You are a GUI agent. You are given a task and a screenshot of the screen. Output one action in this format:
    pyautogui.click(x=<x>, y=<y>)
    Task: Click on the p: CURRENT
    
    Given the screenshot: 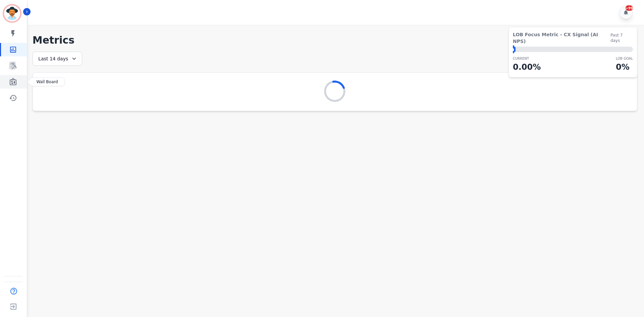 What is the action you would take?
    pyautogui.click(x=526, y=58)
    